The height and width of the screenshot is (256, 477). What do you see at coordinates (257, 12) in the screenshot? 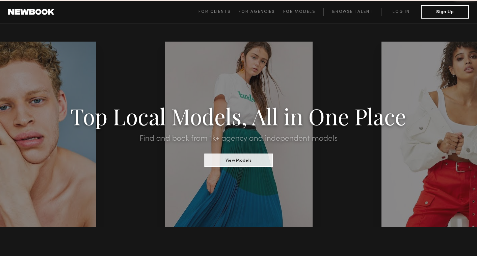
I see `span: For Agencies` at bounding box center [257, 12].